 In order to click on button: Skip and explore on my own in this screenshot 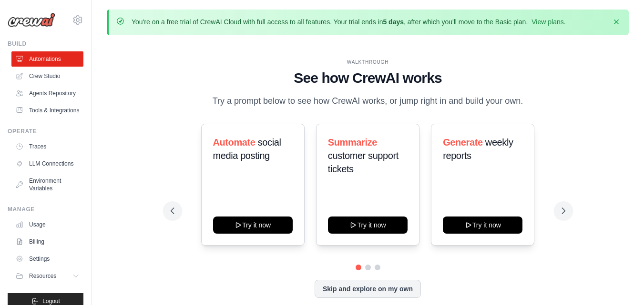, I will do `click(367, 289)`.